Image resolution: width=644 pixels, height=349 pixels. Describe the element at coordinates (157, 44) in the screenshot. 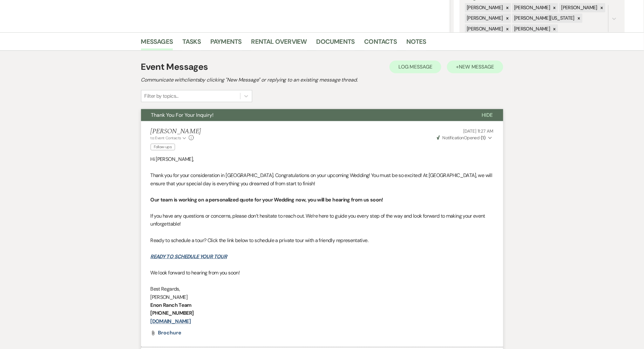

I see `a: Messages` at that location.